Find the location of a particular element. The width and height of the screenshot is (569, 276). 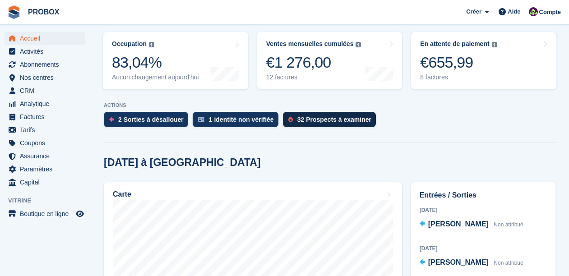

a: Boutique d'aperçu is located at coordinates (80, 214).